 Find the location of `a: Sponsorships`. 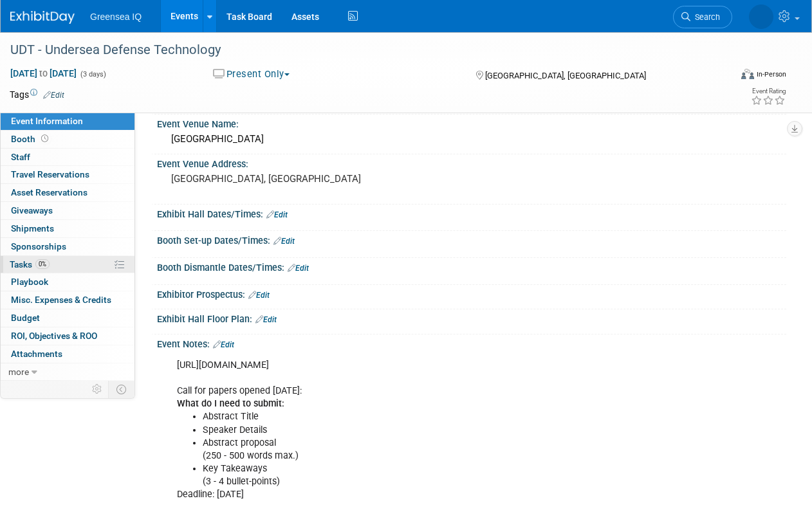

a: Sponsorships is located at coordinates (67, 246).